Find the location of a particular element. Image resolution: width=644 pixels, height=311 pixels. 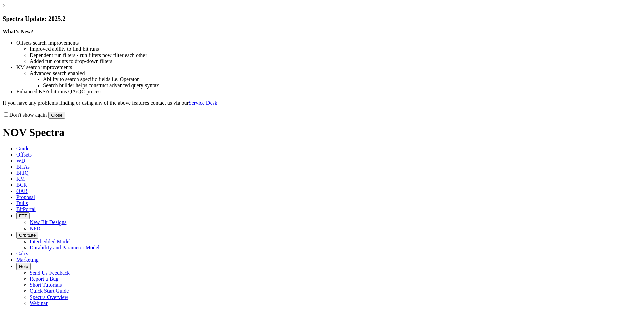

span: OrbitLite is located at coordinates (27, 235).